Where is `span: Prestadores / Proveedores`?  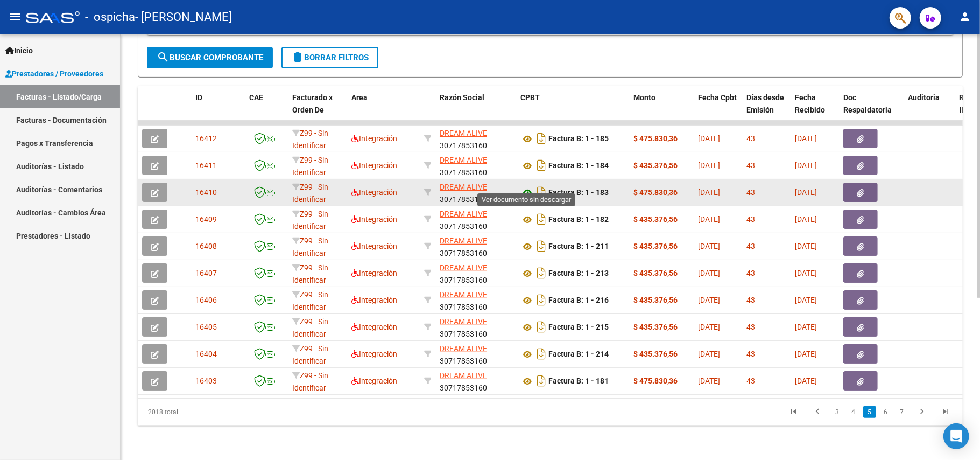
span: Prestadores / Proveedores is located at coordinates (55, 74).